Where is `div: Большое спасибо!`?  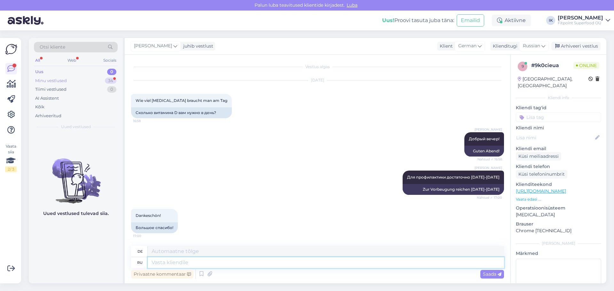
div: Большое спасибо! is located at coordinates (154, 228).